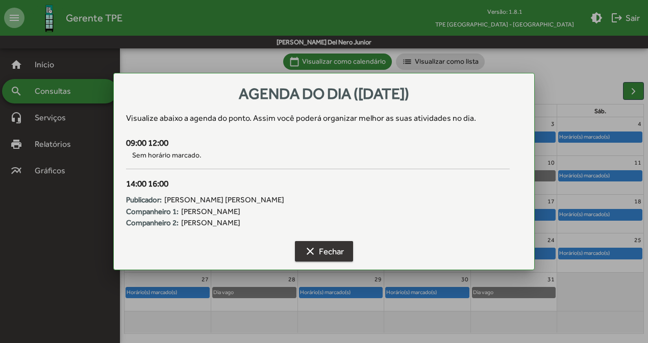 The height and width of the screenshot is (343, 648). I want to click on mat-icon: clear, so click(310, 251).